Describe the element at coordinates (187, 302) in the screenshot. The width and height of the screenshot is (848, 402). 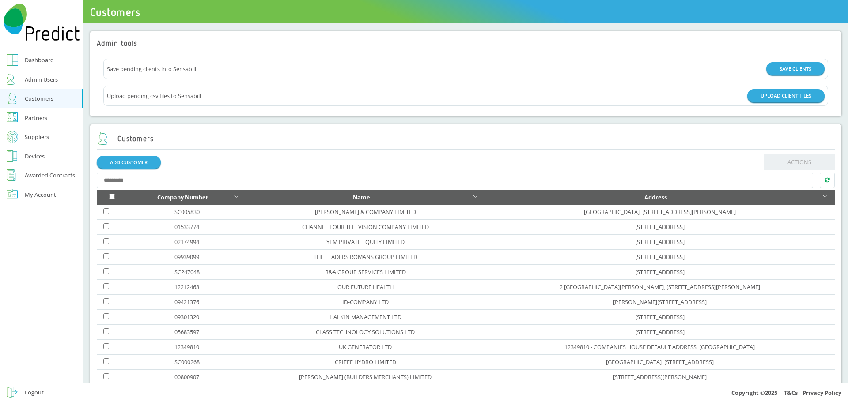
I see `a: 09421376` at that location.